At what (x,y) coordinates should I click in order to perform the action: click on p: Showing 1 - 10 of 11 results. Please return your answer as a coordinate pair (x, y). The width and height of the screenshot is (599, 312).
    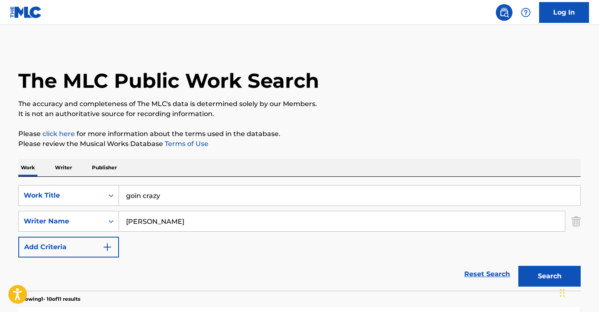
    Looking at the image, I should click on (49, 299).